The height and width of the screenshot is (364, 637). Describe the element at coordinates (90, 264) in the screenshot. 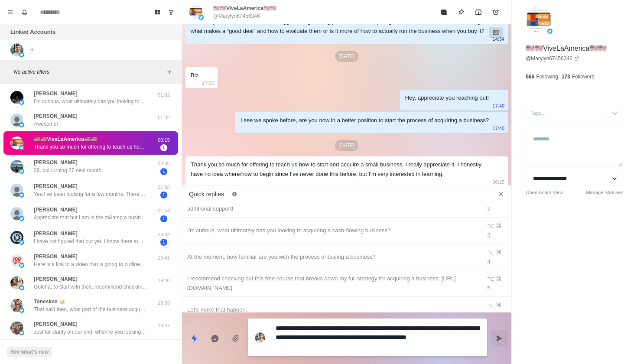

I see `p: Here is a link to a video that is going to outline in more depth, what we do and how we can help,...` at that location.